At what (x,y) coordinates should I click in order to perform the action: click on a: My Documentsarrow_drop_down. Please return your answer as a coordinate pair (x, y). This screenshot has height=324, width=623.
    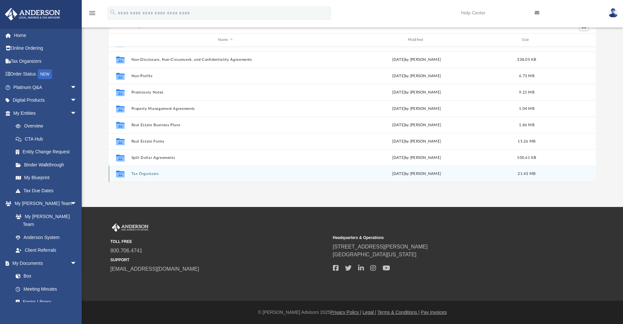
    Looking at the image, I should click on (44, 263).